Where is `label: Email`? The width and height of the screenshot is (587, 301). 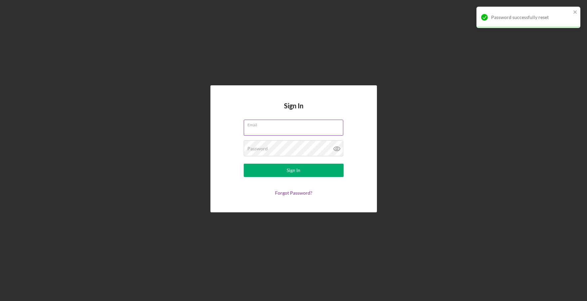 label: Email is located at coordinates (296, 124).